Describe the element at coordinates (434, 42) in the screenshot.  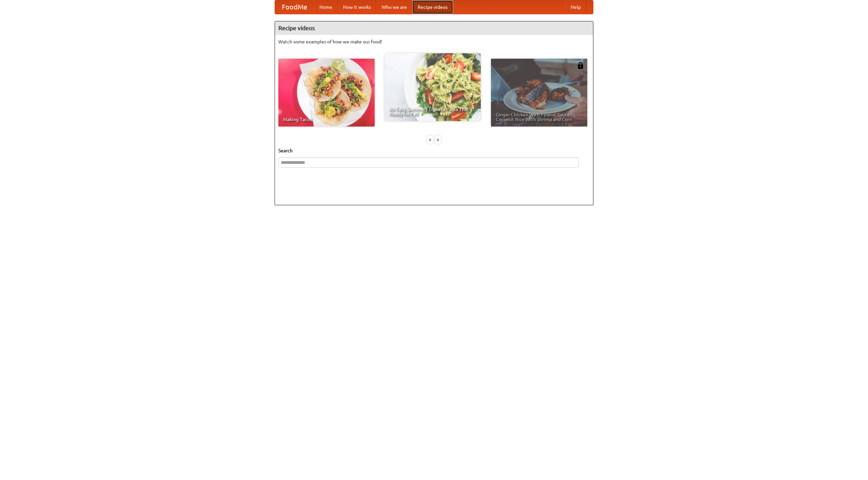
I see `p: Watch some examples of how we make our food!` at that location.